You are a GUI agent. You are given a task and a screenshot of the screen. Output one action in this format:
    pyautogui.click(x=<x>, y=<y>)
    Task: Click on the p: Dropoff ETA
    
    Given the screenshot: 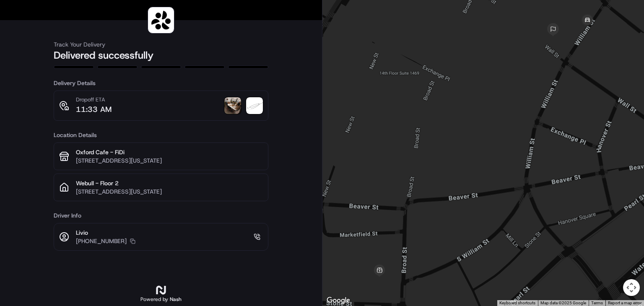 What is the action you would take?
    pyautogui.click(x=94, y=100)
    